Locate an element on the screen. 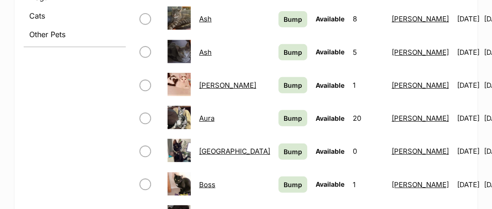 This screenshot has width=492, height=209. a: Cats is located at coordinates (75, 16).